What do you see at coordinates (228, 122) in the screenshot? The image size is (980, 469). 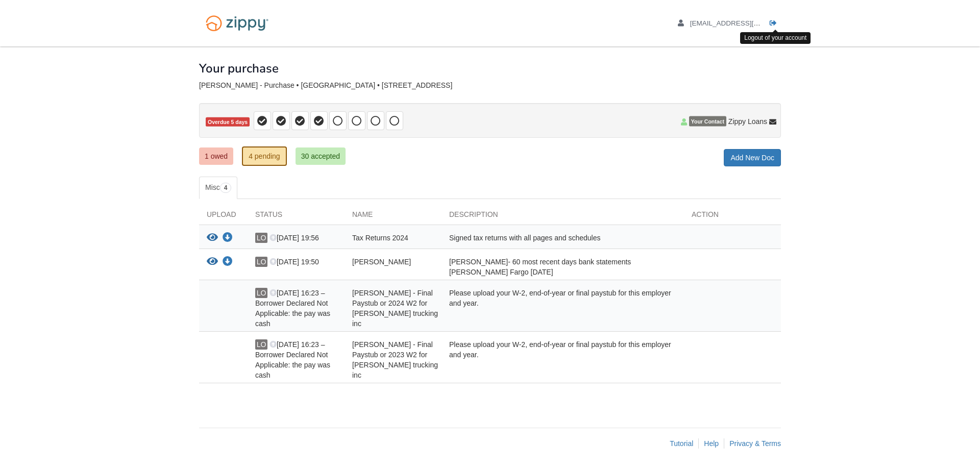 I see `span: Overdue 5 days` at bounding box center [228, 122].